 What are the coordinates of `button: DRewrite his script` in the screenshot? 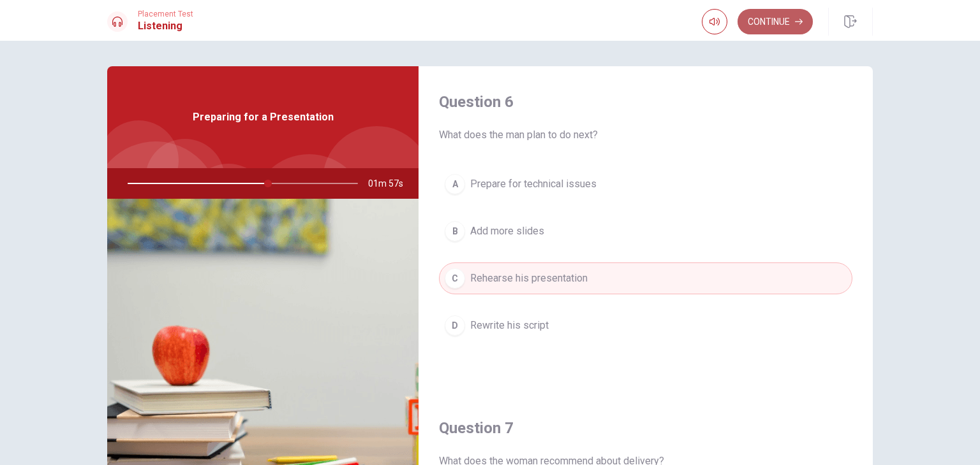 It's located at (646, 326).